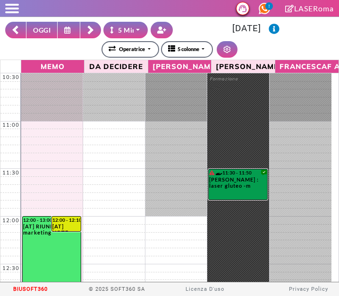 The height and width of the screenshot is (296, 339). What do you see at coordinates (116, 66) in the screenshot?
I see `span: Da Decidere` at bounding box center [116, 66].